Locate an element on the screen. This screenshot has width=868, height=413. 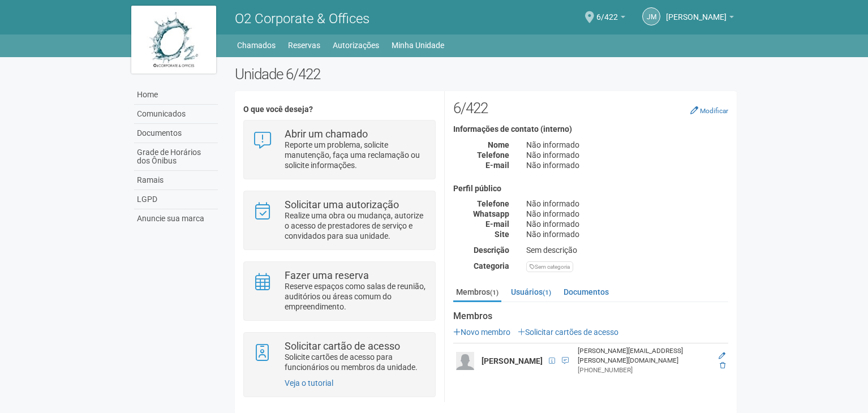
p: Realize uma obra ou mudança, autorize o acesso de prestadores de serviço e convidados para sua un... is located at coordinates (356, 226).